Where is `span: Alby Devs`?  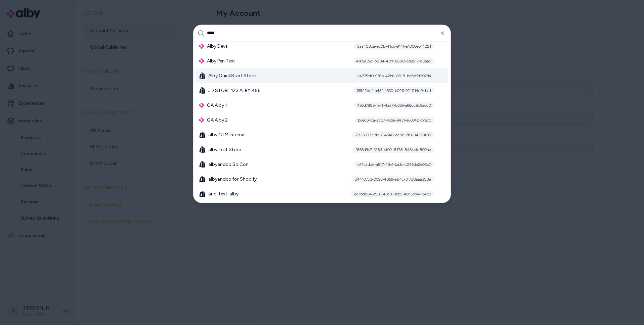
span: Alby Devs is located at coordinates (218, 46).